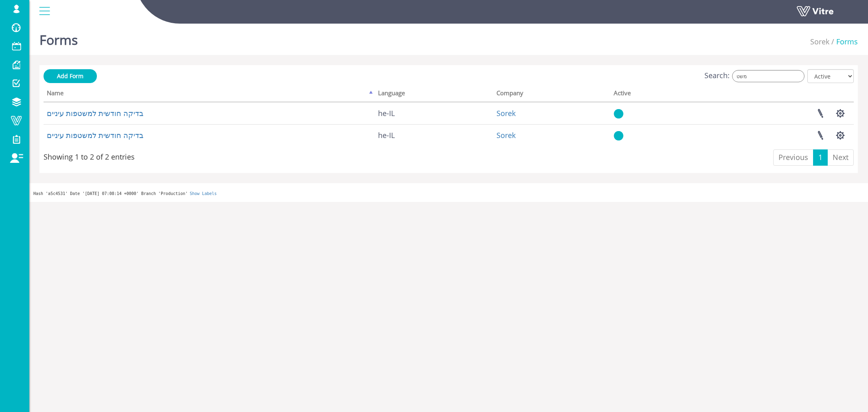 Image resolution: width=868 pixels, height=412 pixels. Describe the element at coordinates (59, 37) in the screenshot. I see `h1: Forms` at that location.